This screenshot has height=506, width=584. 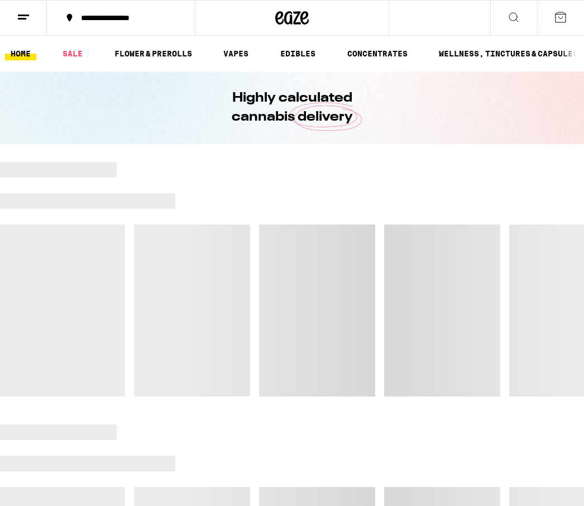 I want to click on a: CONCENTRATES, so click(x=377, y=54).